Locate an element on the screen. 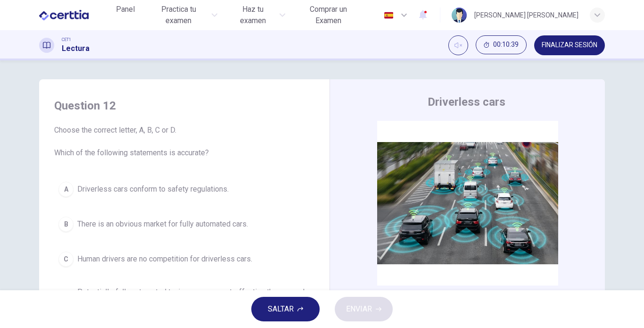  span: Practica tu examen is located at coordinates (179, 15).